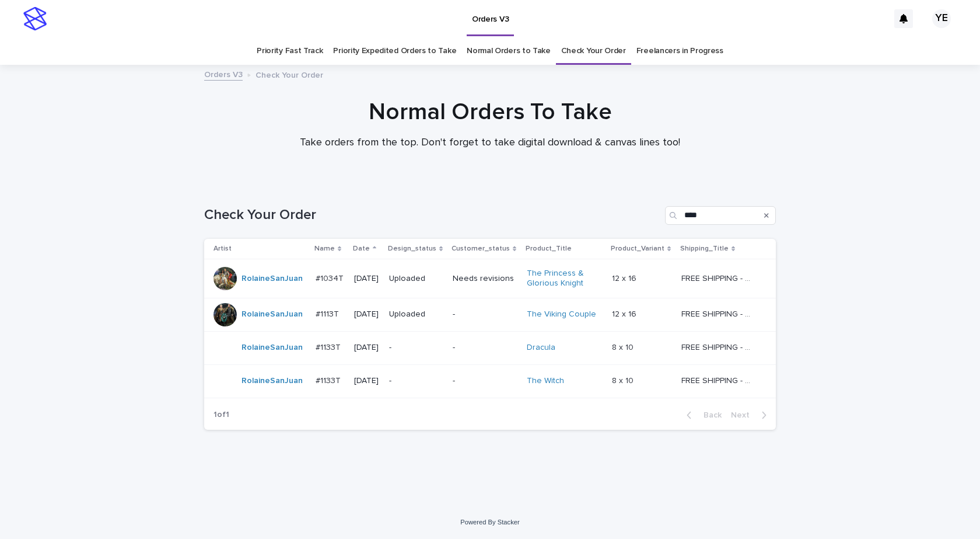 This screenshot has width=980, height=539. I want to click on p: Needs revisions, so click(485, 278).